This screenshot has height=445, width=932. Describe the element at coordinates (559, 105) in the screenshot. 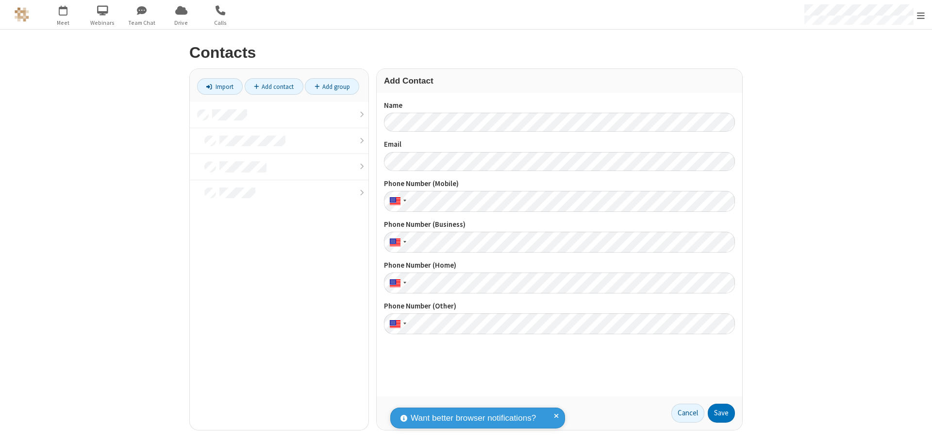

I see `label: Name` at that location.